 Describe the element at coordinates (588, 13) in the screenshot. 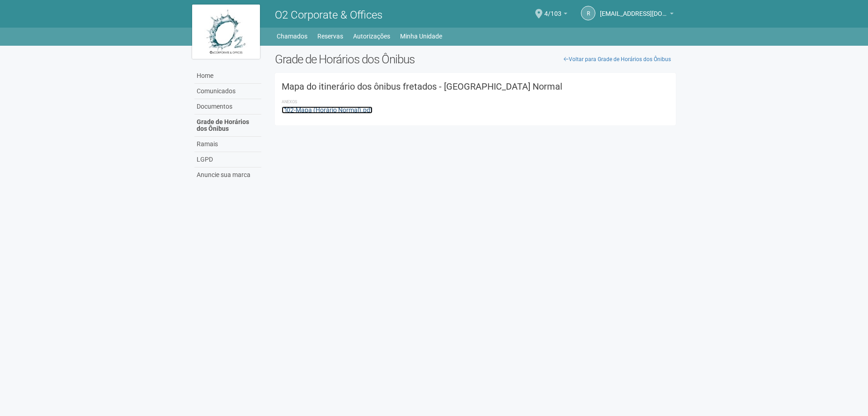

I see `a: r` at that location.